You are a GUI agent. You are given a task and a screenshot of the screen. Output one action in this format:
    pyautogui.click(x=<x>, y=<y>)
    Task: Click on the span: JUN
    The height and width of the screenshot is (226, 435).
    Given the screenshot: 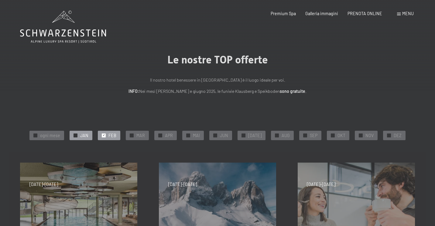 What is the action you would take?
    pyautogui.click(x=224, y=136)
    